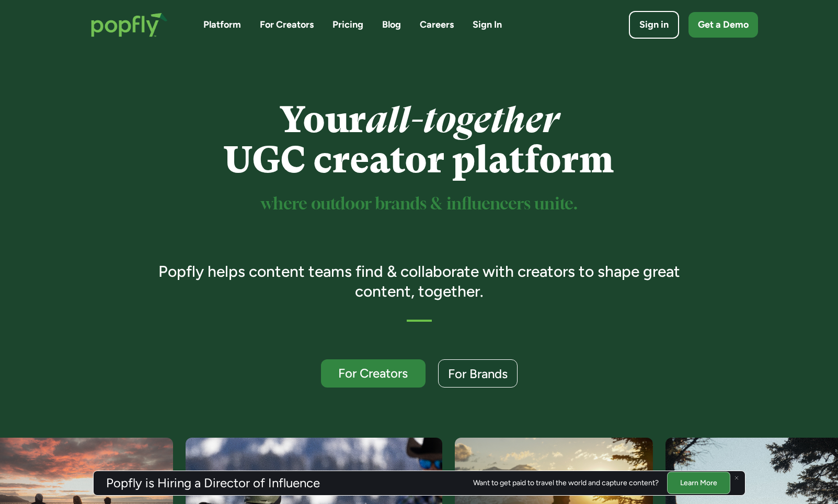  What do you see at coordinates (222, 25) in the screenshot?
I see `a: Platform` at bounding box center [222, 25].